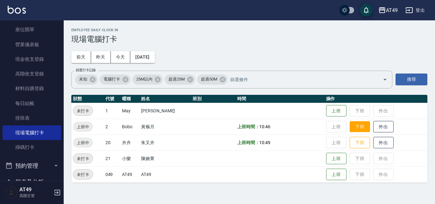  Describe the element at coordinates (101, 57) in the screenshot. I see `button: 昨天` at that location.